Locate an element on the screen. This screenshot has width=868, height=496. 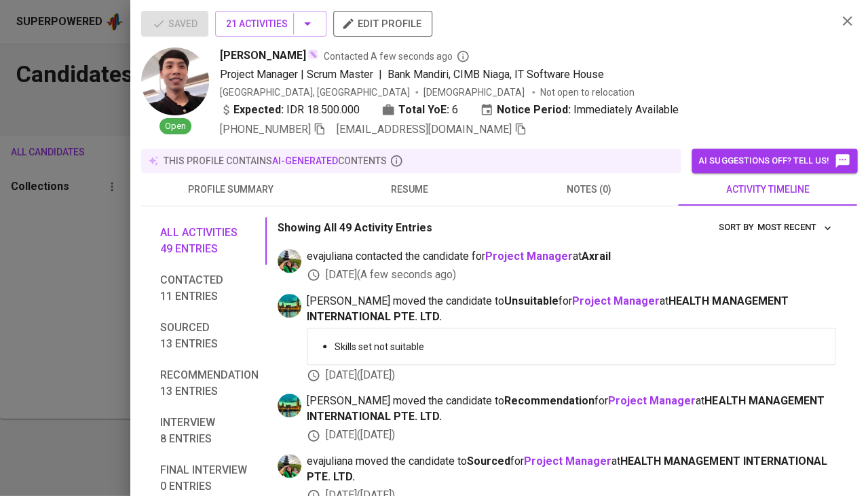
b: Total YoE: is located at coordinates (423, 110).